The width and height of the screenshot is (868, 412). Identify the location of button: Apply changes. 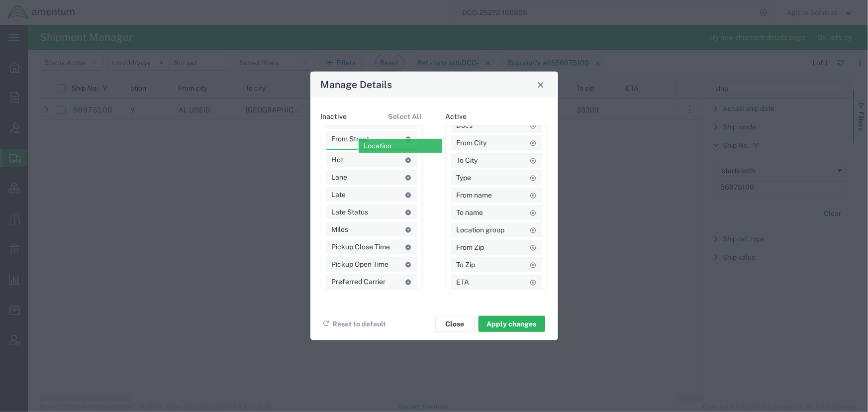
(512, 325).